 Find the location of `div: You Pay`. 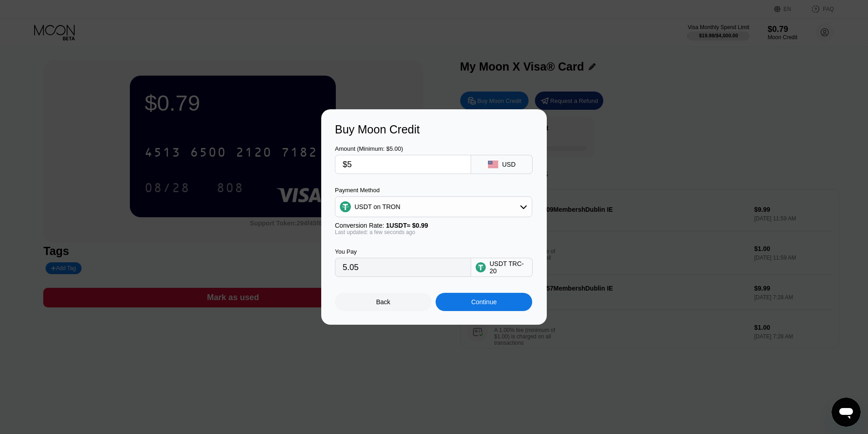

div: You Pay is located at coordinates (403, 251).